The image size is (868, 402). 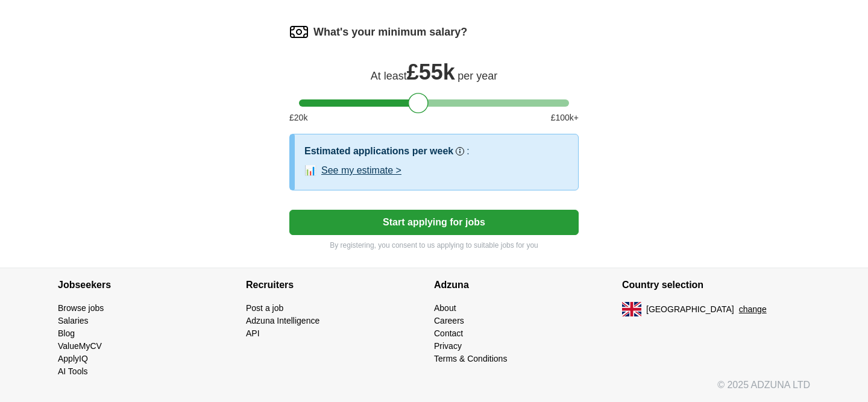 What do you see at coordinates (470, 359) in the screenshot?
I see `a: Terms & Conditions` at bounding box center [470, 359].